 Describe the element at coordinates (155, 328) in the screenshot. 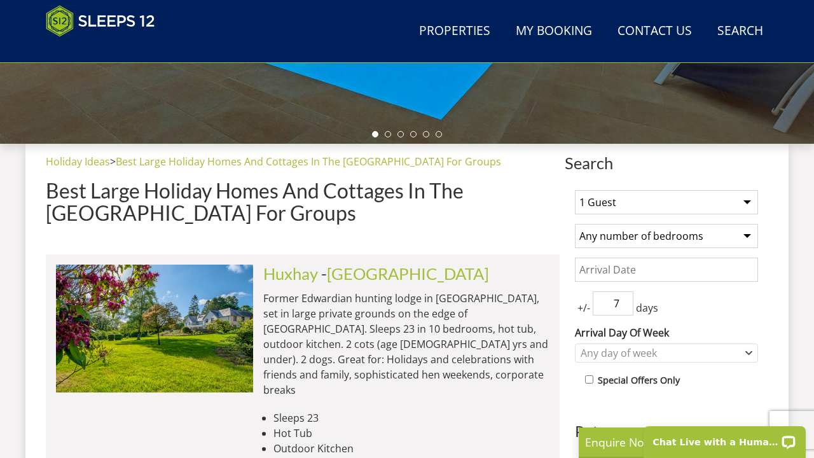

I see `img: duxhams-somerset-holiday-accomodation-sleeps-12.original.jpg` at that location.